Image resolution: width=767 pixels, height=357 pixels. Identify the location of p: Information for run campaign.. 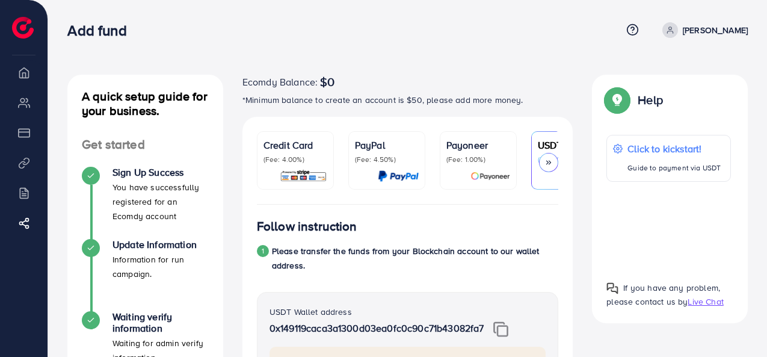
(161, 266).